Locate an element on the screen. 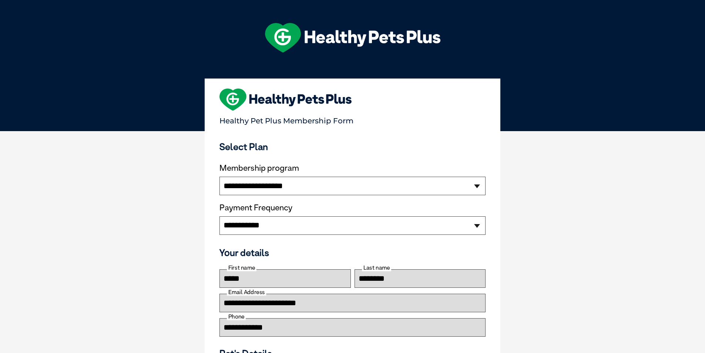 The width and height of the screenshot is (705, 353). label: Email Address is located at coordinates (246, 292).